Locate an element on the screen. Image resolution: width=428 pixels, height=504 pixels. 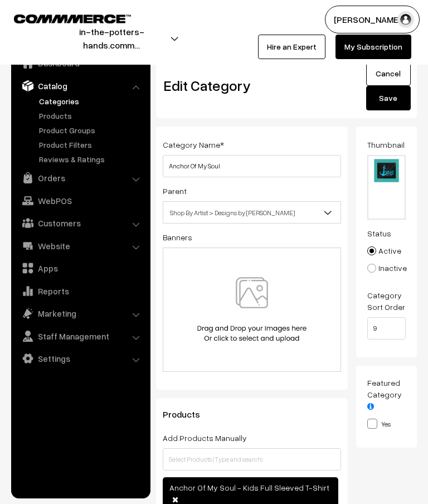
label: Featured Category is located at coordinates (386, 395).